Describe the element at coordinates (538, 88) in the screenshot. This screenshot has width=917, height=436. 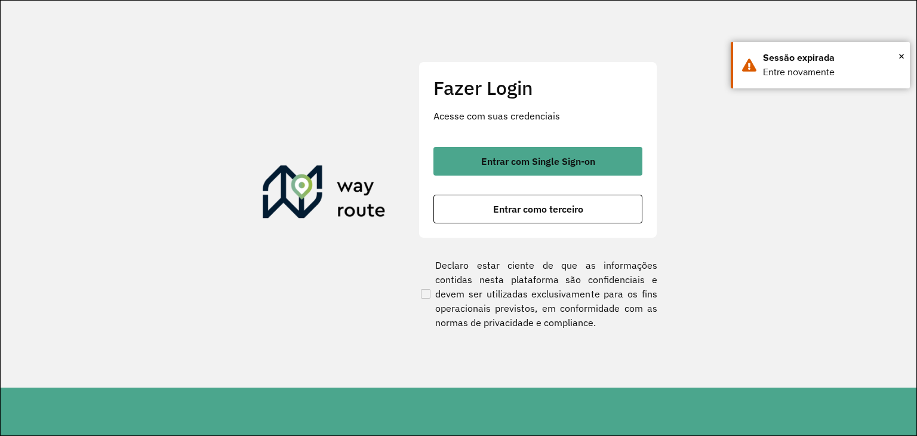
I see `h2: Fazer Login` at that location.